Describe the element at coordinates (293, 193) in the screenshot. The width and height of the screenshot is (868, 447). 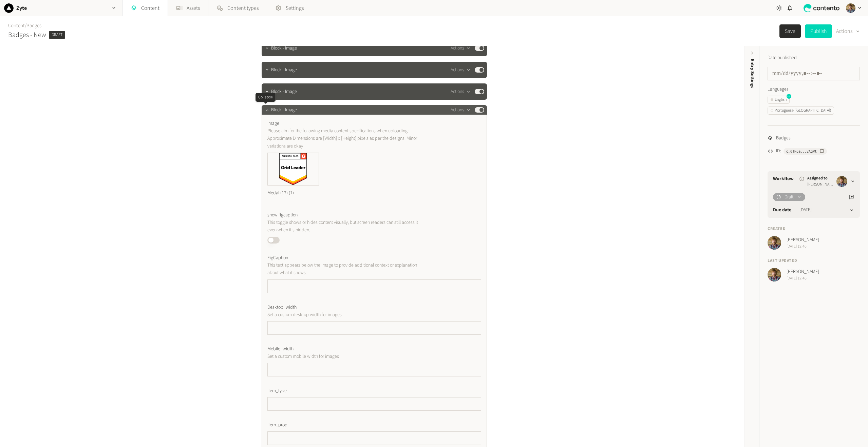
I see `div: Medal (17) (1)` at that location.